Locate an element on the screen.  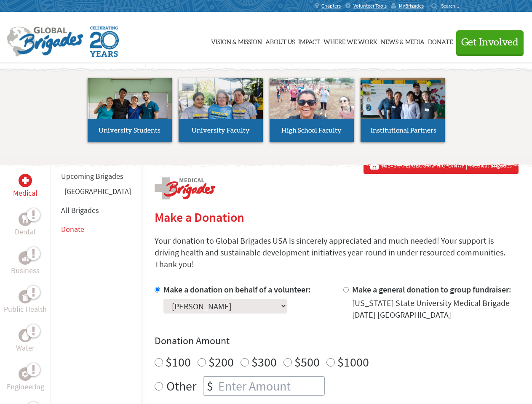
img: logo-medical.png is located at coordinates (185, 188).